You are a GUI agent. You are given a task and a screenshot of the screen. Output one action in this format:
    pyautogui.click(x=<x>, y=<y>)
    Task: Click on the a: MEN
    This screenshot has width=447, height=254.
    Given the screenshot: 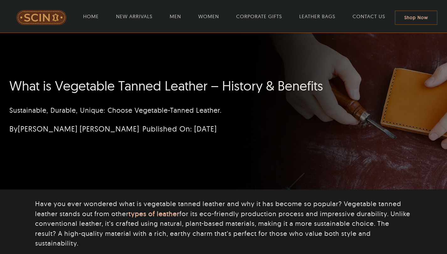 What is the action you would take?
    pyautogui.click(x=175, y=16)
    